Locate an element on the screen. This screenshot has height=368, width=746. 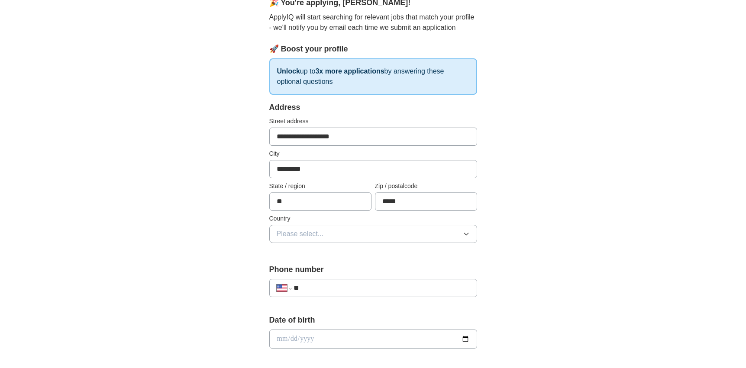
label: Phone number is located at coordinates (373, 270).